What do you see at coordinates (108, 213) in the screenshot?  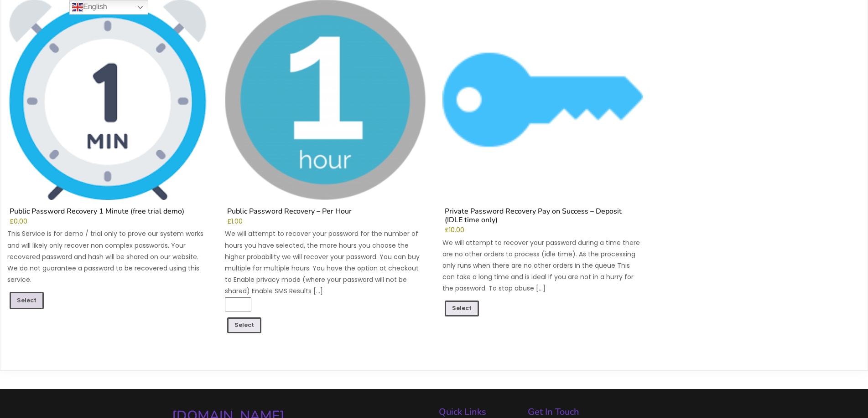 I see `h2: Public Password Recovery 1 Minute (free trial demo)` at bounding box center [108, 213].